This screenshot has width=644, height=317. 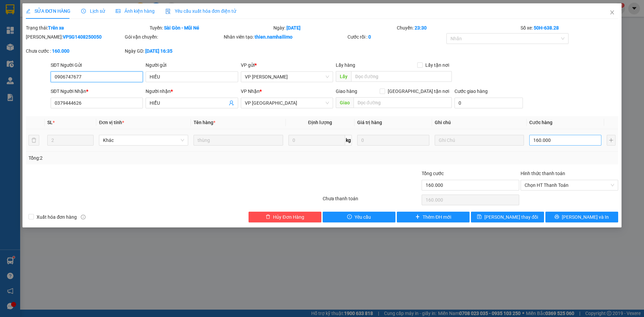 What do you see at coordinates (34, 140) in the screenshot?
I see `button: delete` at bounding box center [34, 140].